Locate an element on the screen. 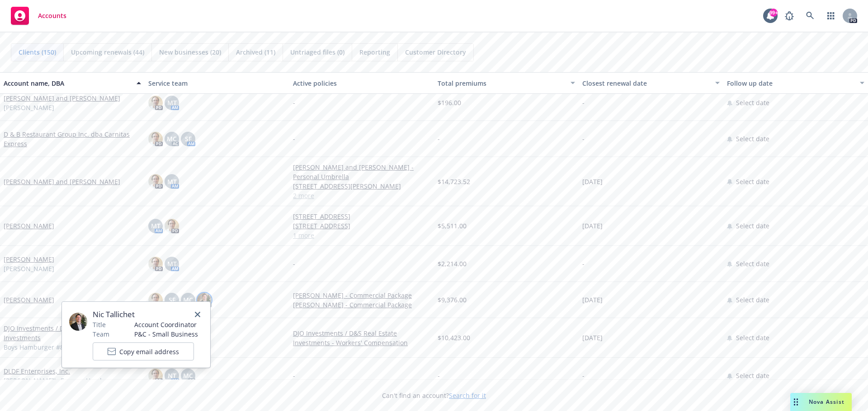 This screenshot has width=868, height=411. span: NT is located at coordinates (172, 376).